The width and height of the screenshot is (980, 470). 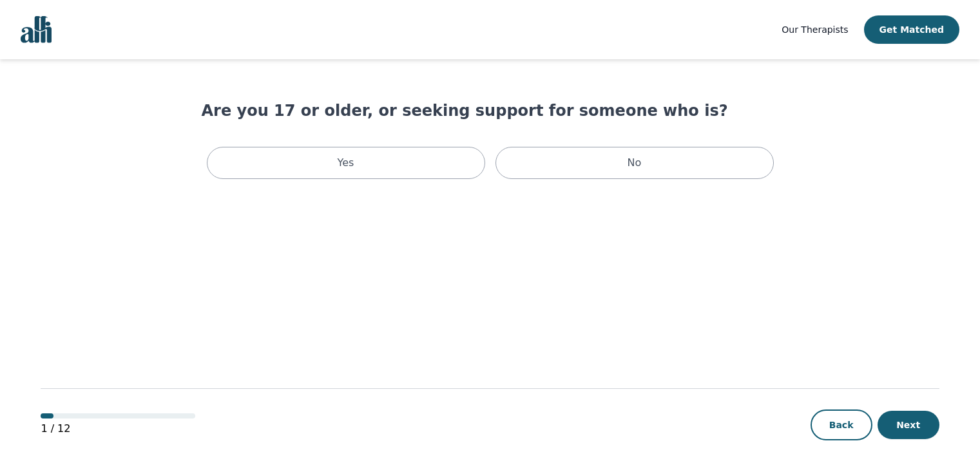 What do you see at coordinates (815, 30) in the screenshot?
I see `span: Our Therapists` at bounding box center [815, 30].